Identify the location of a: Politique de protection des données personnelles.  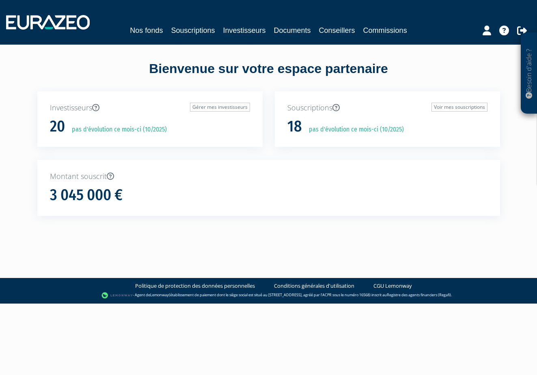
(195, 286).